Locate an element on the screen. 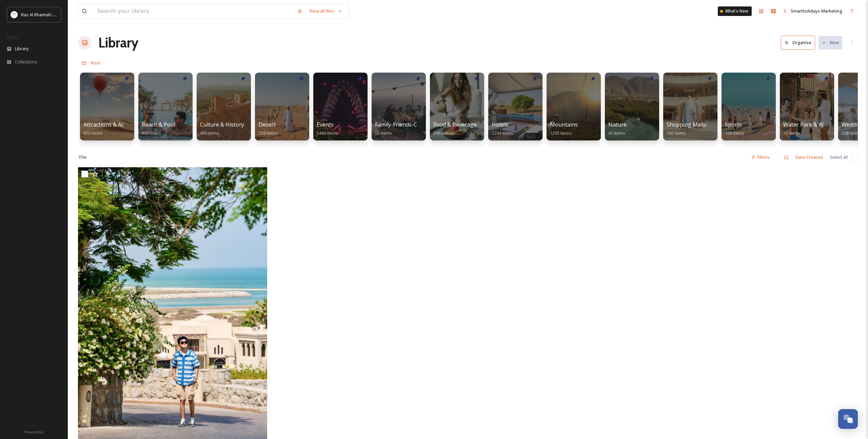  span: 2204 items is located at coordinates (503, 133).